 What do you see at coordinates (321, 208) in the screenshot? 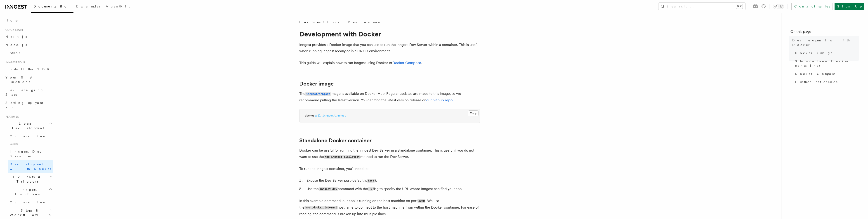
I see `code: host.docker.internal` at bounding box center [321, 208].